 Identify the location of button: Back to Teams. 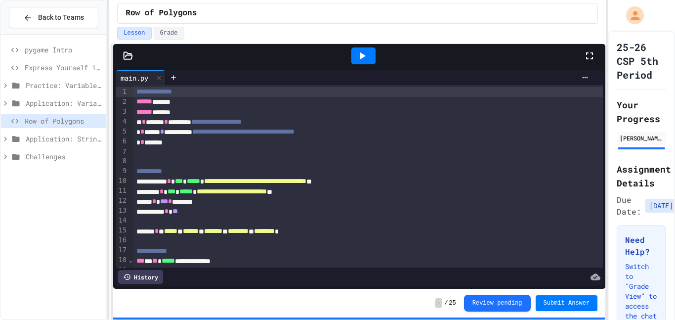
(53, 17).